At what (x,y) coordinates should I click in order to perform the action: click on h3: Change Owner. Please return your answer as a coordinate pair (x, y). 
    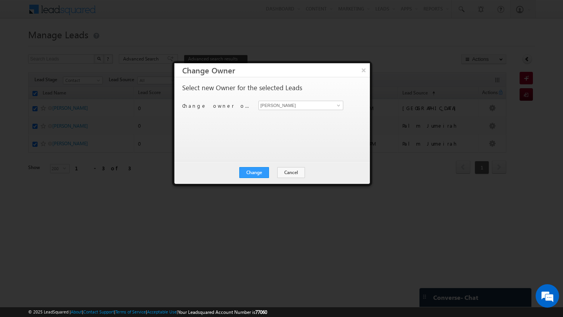
    Looking at the image, I should click on (276, 70).